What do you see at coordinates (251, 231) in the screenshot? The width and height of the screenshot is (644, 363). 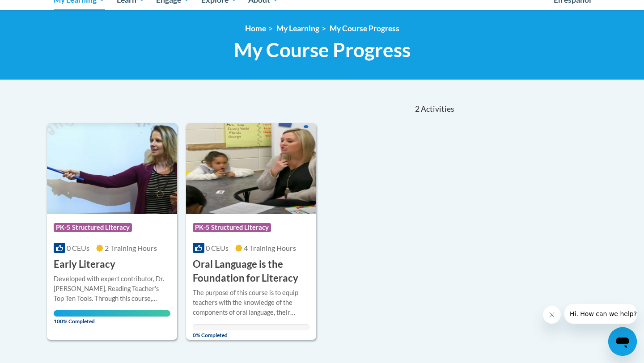 I see `a: Course LogoPK-5 Structured Literacy0 CEUs4 Training Hours Oral Language is the Foundation for Lit...` at bounding box center [251, 231].